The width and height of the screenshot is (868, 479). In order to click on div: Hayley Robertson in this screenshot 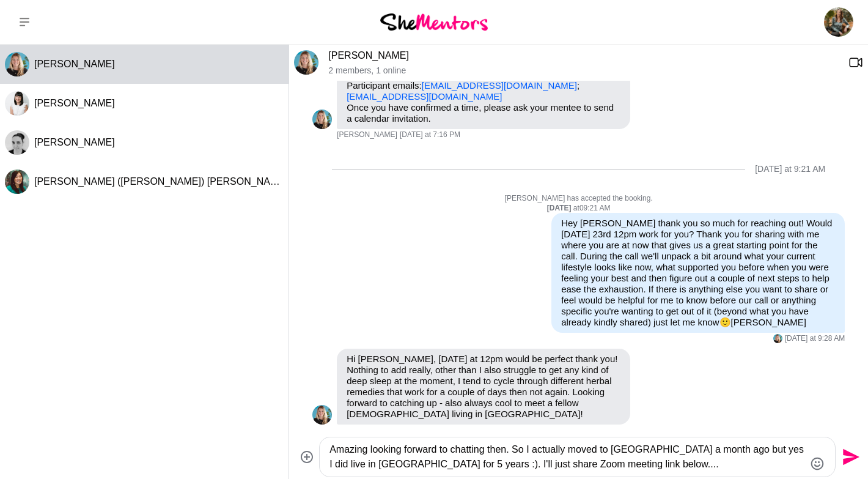, I will do `click(17, 103)`.